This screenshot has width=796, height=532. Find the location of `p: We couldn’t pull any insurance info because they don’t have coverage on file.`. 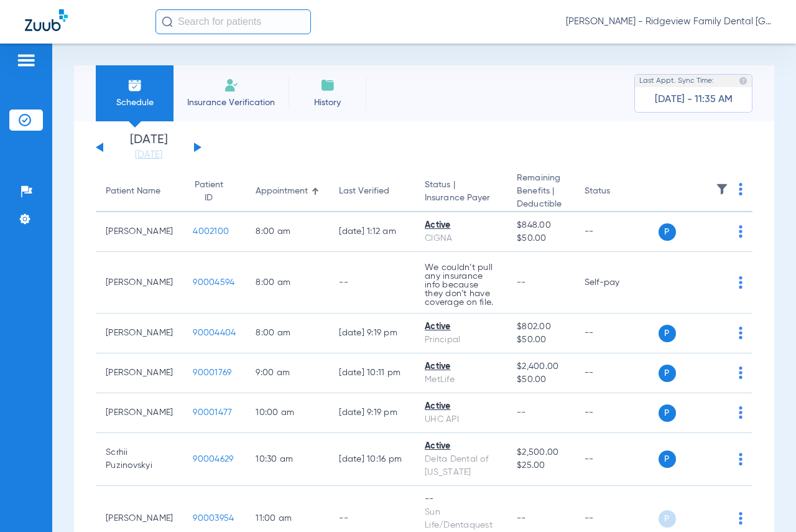

p: We couldn’t pull any insurance info because they don’t have coverage on file. is located at coordinates (461, 285).